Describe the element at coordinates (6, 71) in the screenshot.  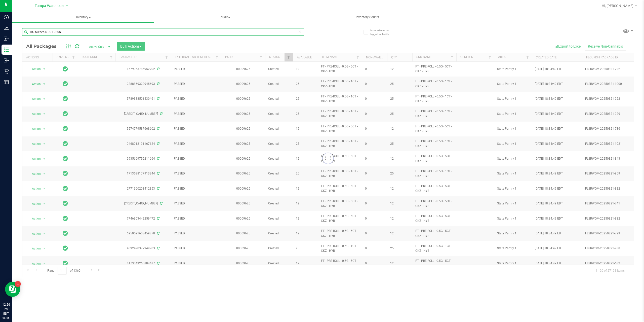
I see `inline-svg: Retail` at that location.